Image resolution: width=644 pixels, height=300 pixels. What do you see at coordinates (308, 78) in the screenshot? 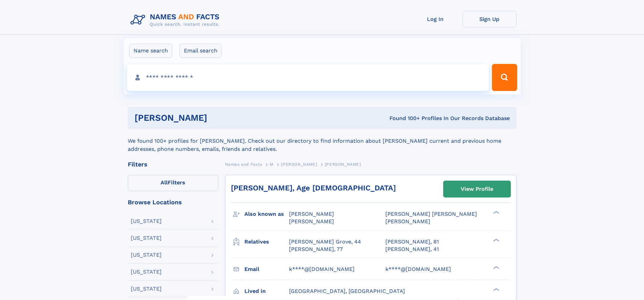
I see `input: search input` at bounding box center [308, 78].